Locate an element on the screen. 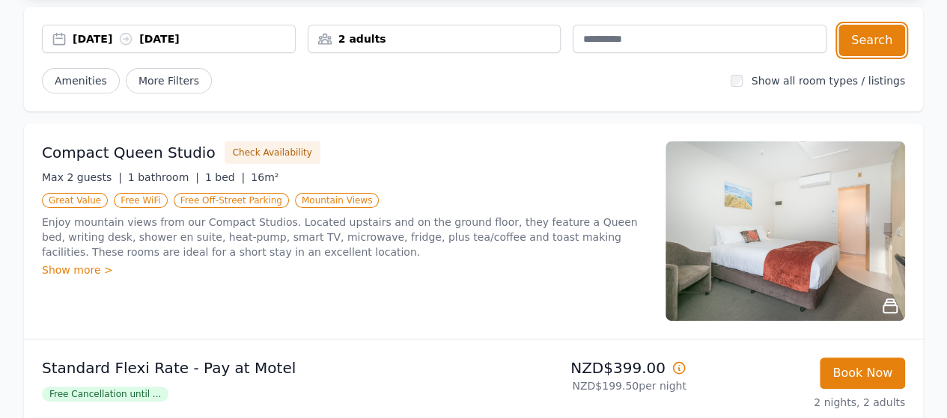  span: Free WiFi is located at coordinates (141, 201).